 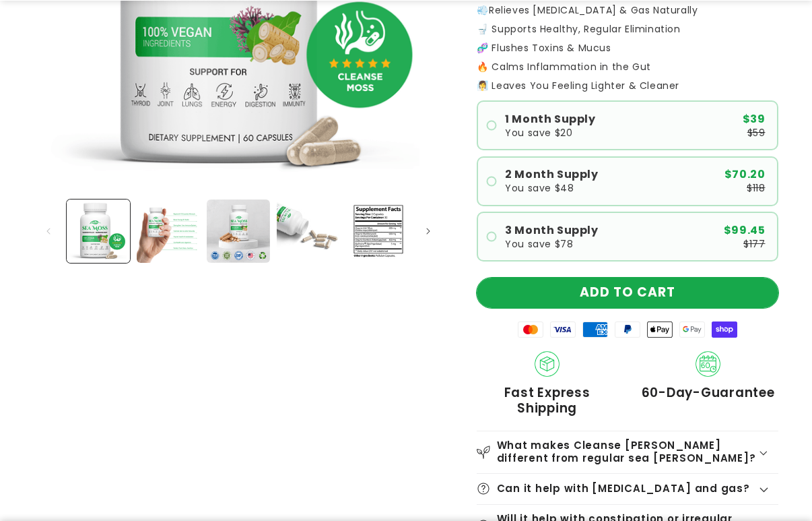 What do you see at coordinates (627, 86) in the screenshot?
I see `p: 🧖‍♀️ Leaves You Feeling Lighter & Cleaner` at bounding box center [627, 86].